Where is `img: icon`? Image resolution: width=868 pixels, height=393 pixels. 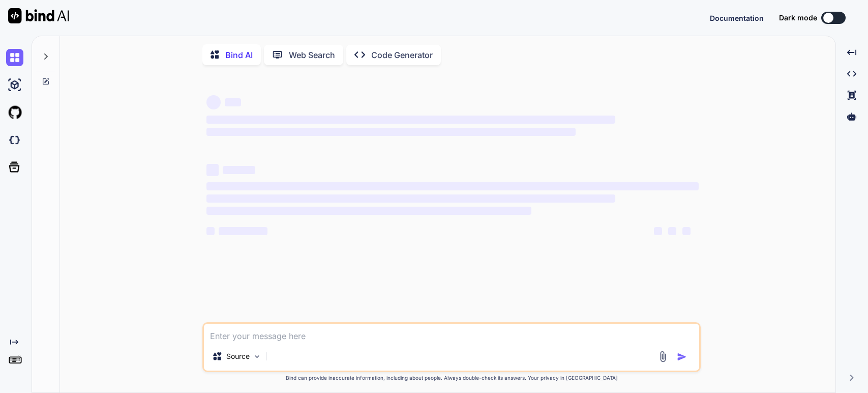 img: icon is located at coordinates (682, 357).